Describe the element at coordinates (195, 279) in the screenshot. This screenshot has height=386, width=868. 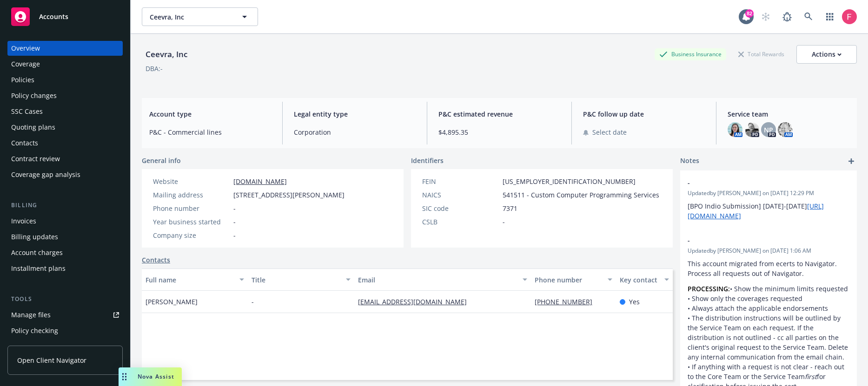
I see `button: Full name` at that location.